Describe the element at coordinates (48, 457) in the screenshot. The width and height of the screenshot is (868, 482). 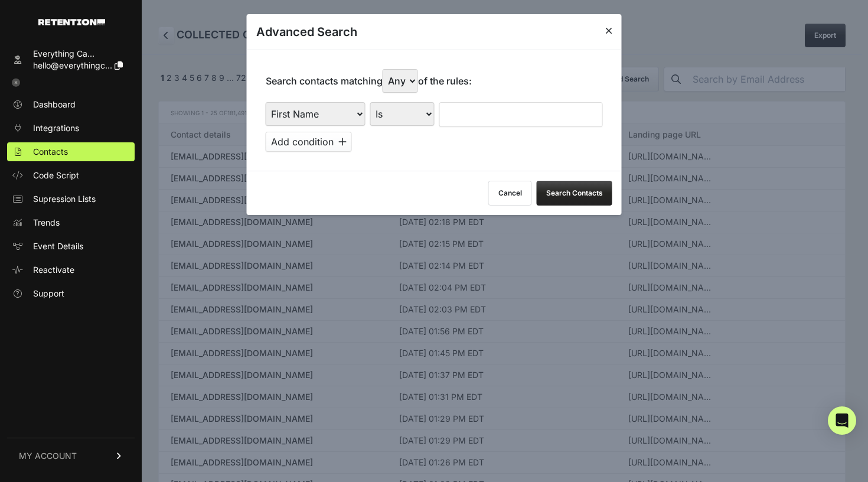
I see `span: MY ACCOUNT` at that location.